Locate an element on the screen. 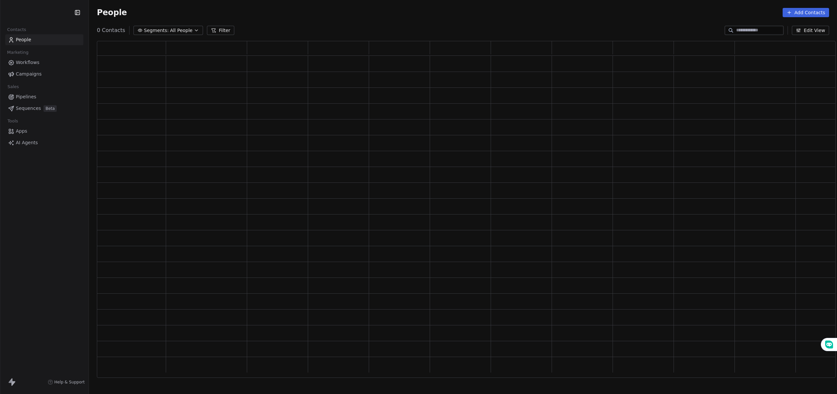 The height and width of the screenshot is (394, 837). span: Segments: is located at coordinates (156, 30).